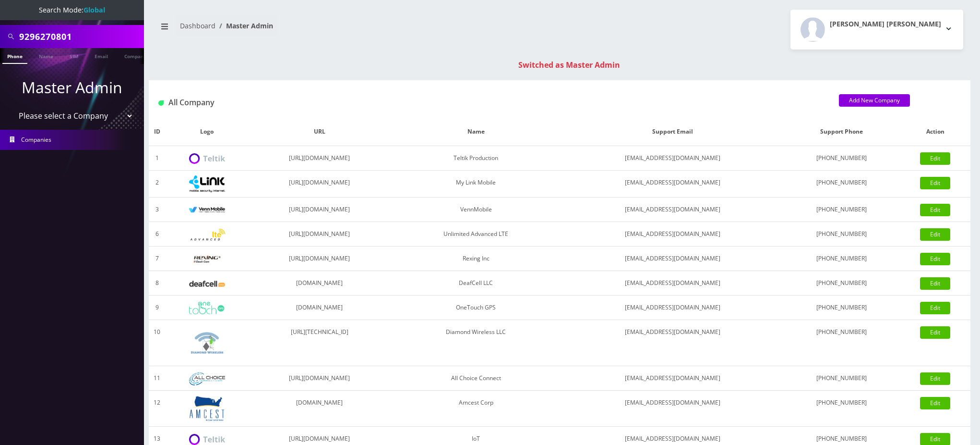  I want to click on a: Email, so click(101, 56).